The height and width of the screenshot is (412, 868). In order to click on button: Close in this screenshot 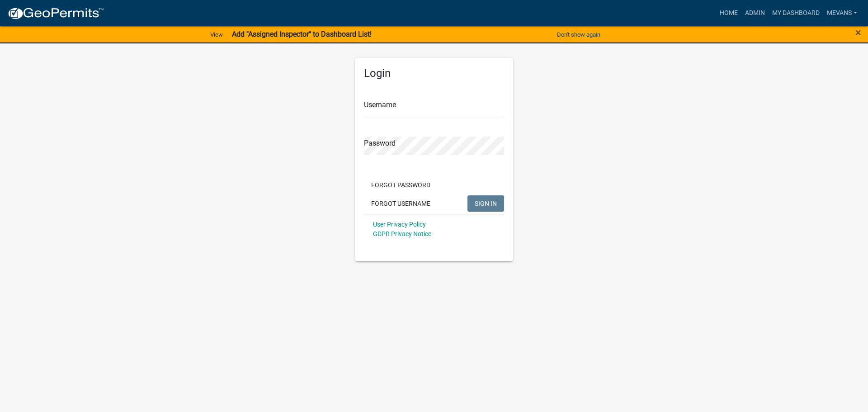, I will do `click(858, 33)`.